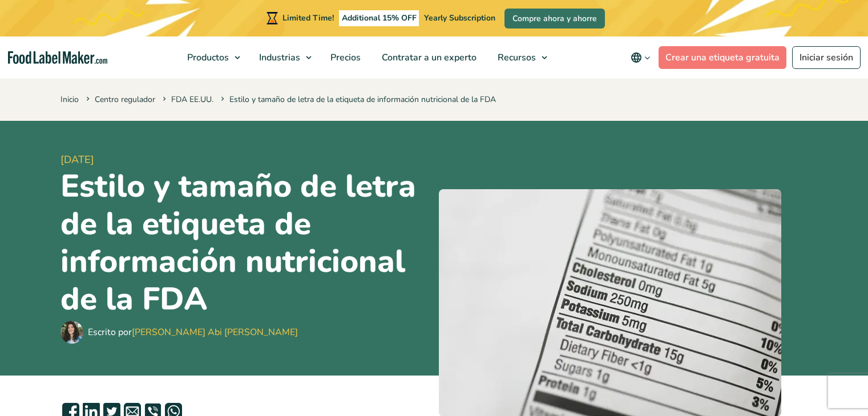  I want to click on a: Precios, so click(344, 58).